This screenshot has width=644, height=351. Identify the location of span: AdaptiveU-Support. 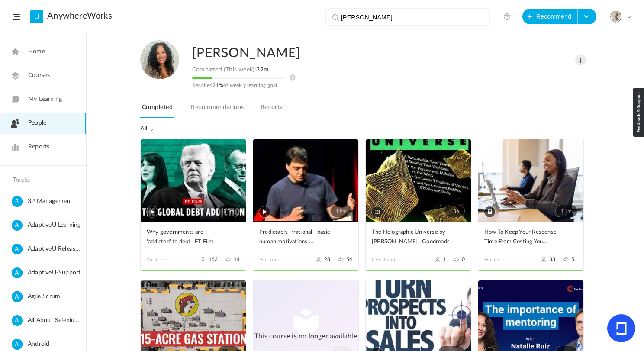
(55, 273).